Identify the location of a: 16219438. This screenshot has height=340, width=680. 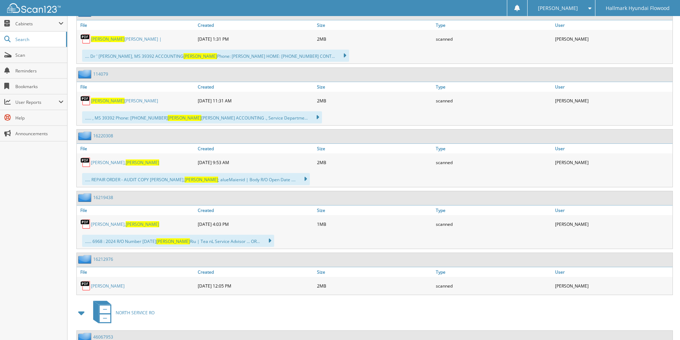
(103, 197).